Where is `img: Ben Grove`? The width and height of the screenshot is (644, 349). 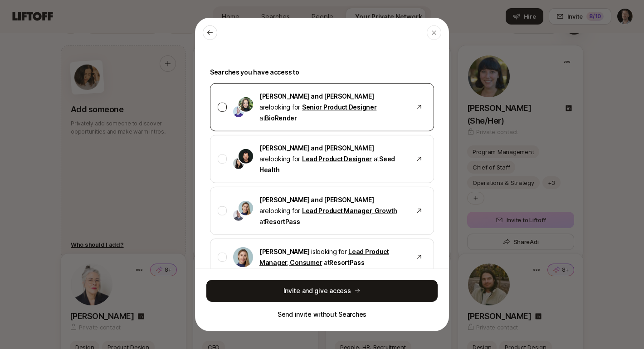
img: Ben Grove is located at coordinates (246, 156).